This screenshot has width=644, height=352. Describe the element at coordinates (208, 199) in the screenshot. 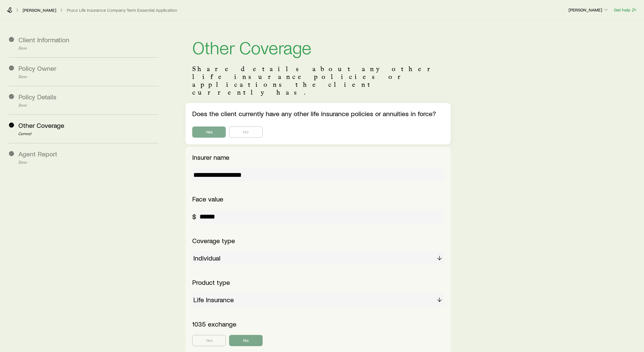

I see `label: Face value` at that location.